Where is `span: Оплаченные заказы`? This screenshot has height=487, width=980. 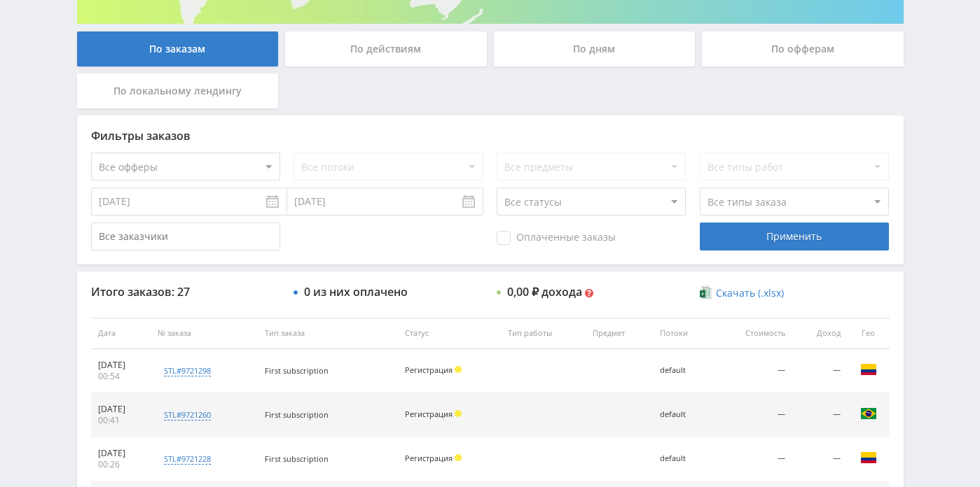 span: Оплаченные заказы is located at coordinates (556, 238).